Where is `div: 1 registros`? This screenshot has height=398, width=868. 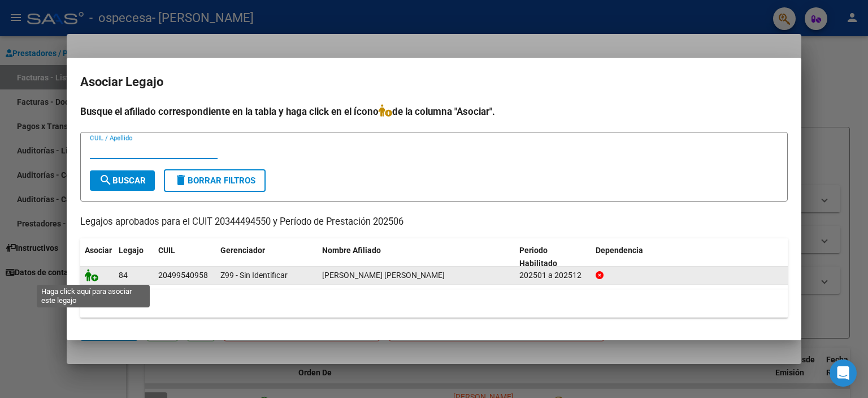
div: 1 registros is located at coordinates (434, 303).